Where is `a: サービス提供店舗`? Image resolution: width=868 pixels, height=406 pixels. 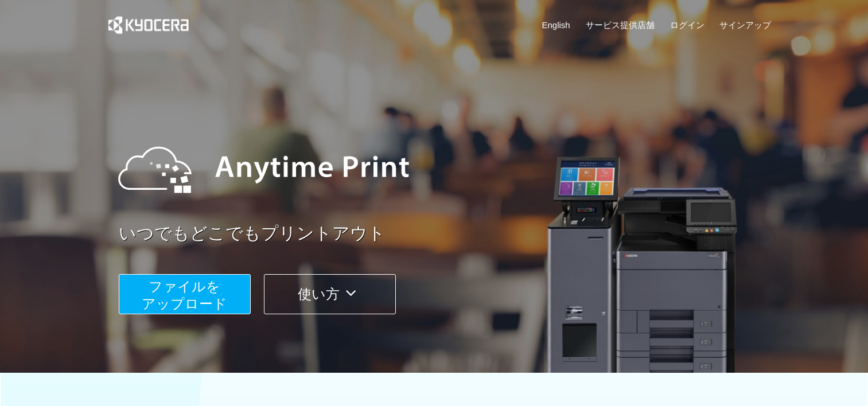
a: サービス提供店舗 is located at coordinates (620, 25).